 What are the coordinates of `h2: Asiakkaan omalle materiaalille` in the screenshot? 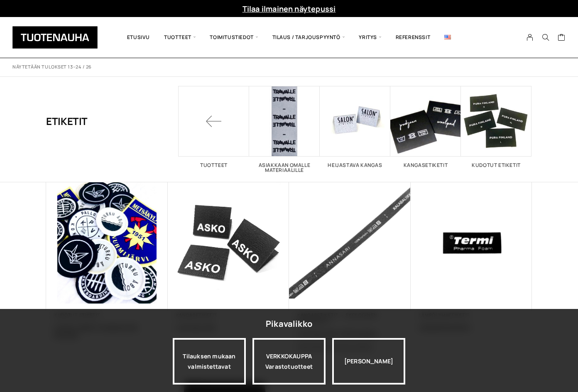 It's located at (284, 168).